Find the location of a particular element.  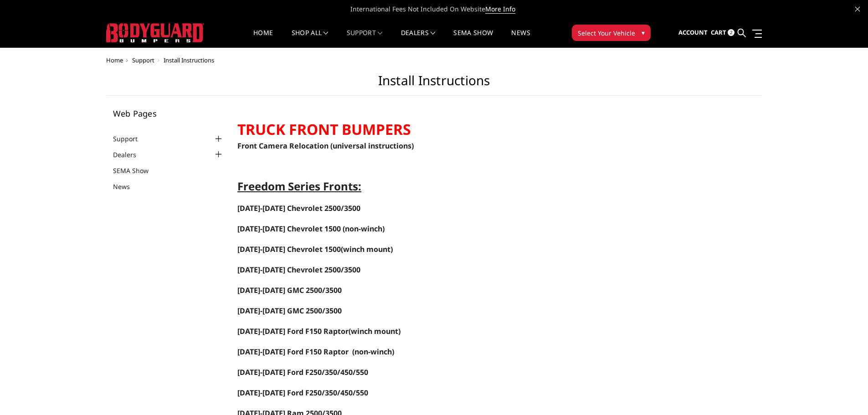

a: Cart 2 is located at coordinates (723, 33).